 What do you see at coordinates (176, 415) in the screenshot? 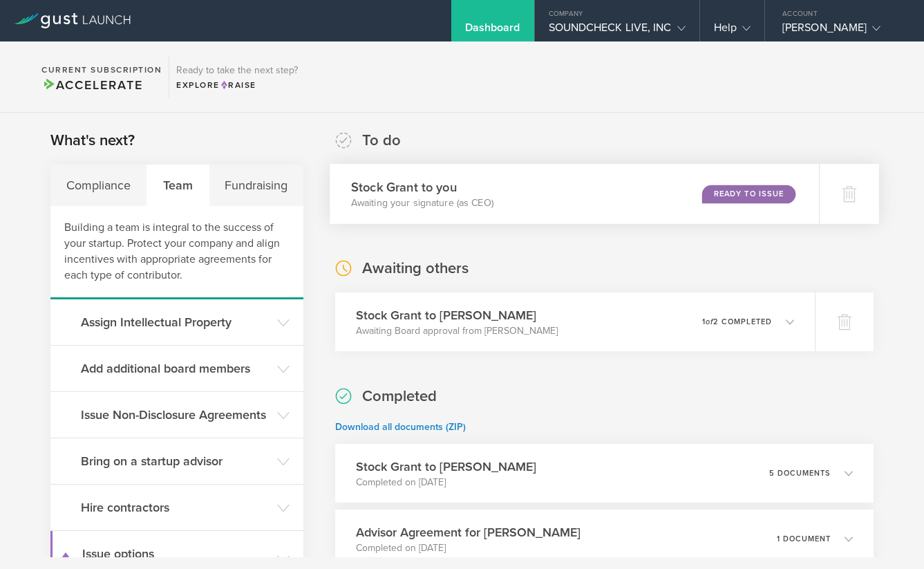
I see `h3: Issue Non-Disclosure Agreements` at bounding box center [176, 415].